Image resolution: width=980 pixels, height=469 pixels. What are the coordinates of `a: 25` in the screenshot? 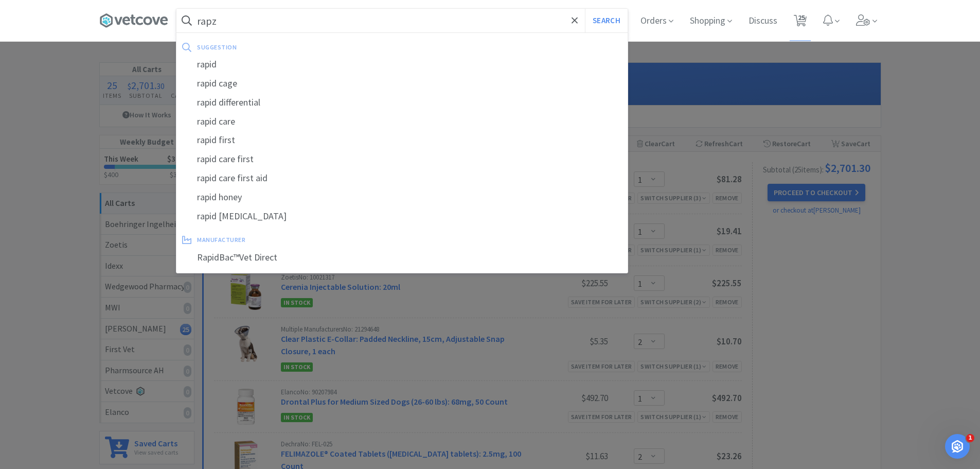 It's located at (800, 22).